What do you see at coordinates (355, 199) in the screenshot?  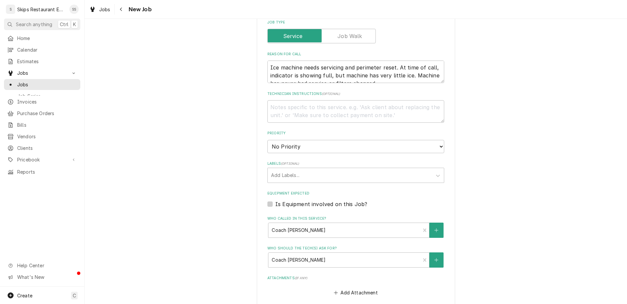 I see `div: Equipment Expected` at bounding box center [355, 199].